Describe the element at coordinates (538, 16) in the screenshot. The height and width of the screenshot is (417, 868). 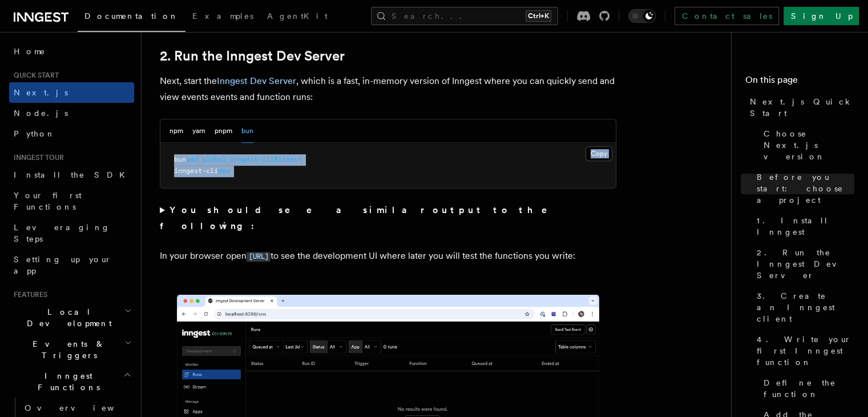
I see `kbd: Ctrl+K` at that location.